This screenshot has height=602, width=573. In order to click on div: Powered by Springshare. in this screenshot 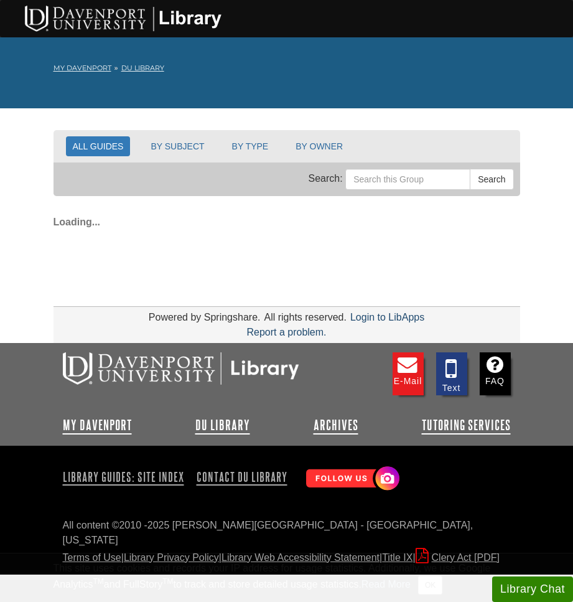, I will do `click(205, 317)`.